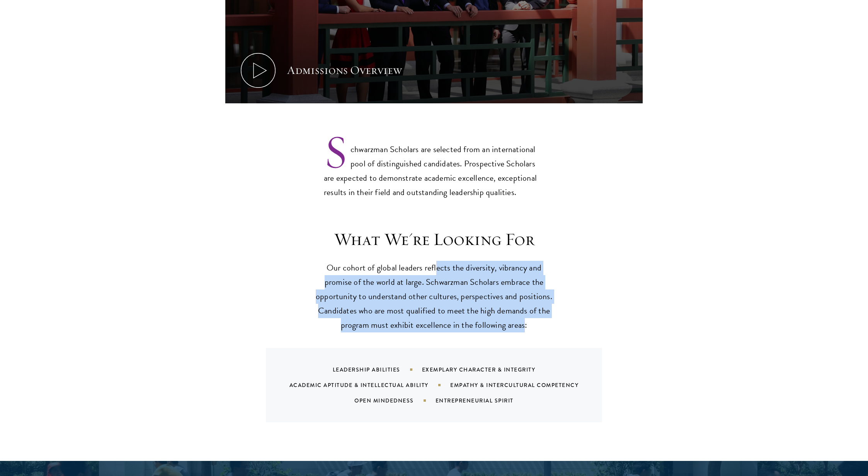  I want to click on div: Empathy & Intercultural Competency, so click(524, 385).